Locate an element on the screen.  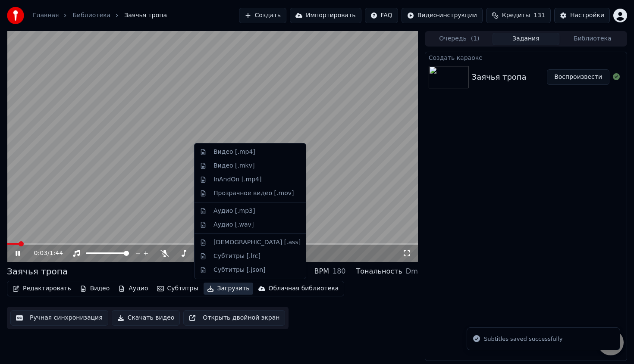
div: Тональность is located at coordinates (379, 272).